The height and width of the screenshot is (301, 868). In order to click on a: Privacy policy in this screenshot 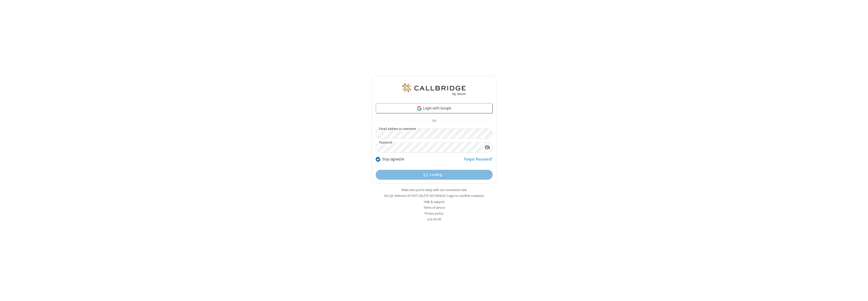, I will do `click(434, 214)`.